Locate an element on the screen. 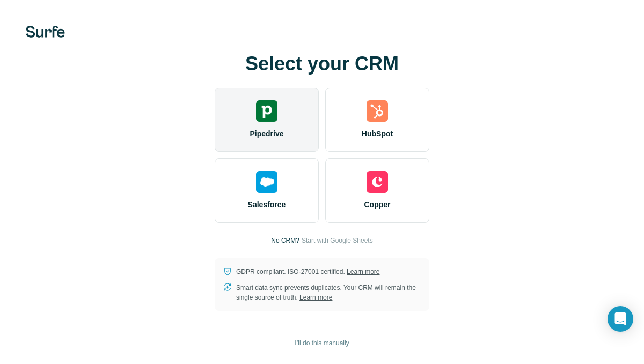  img: salesforce's logo is located at coordinates (266, 182).